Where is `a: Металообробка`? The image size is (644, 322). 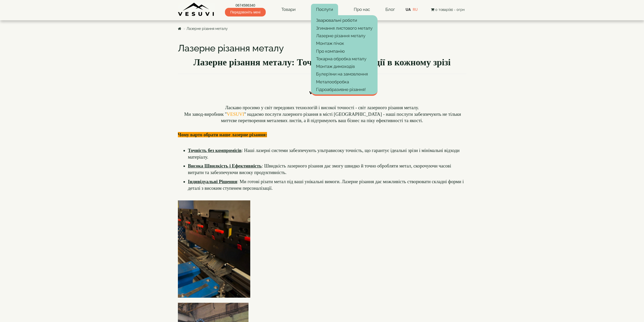 a: Металообробка is located at coordinates (344, 82).